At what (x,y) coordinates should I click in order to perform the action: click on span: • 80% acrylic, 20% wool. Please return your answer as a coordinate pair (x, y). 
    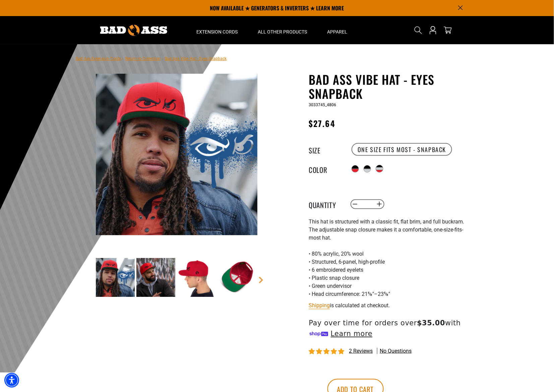
    Looking at the image, I should click on (336, 254).